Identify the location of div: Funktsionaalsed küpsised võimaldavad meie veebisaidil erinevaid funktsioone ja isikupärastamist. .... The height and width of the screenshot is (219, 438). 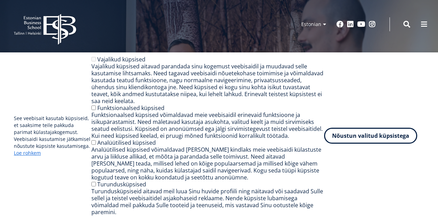
(208, 125).